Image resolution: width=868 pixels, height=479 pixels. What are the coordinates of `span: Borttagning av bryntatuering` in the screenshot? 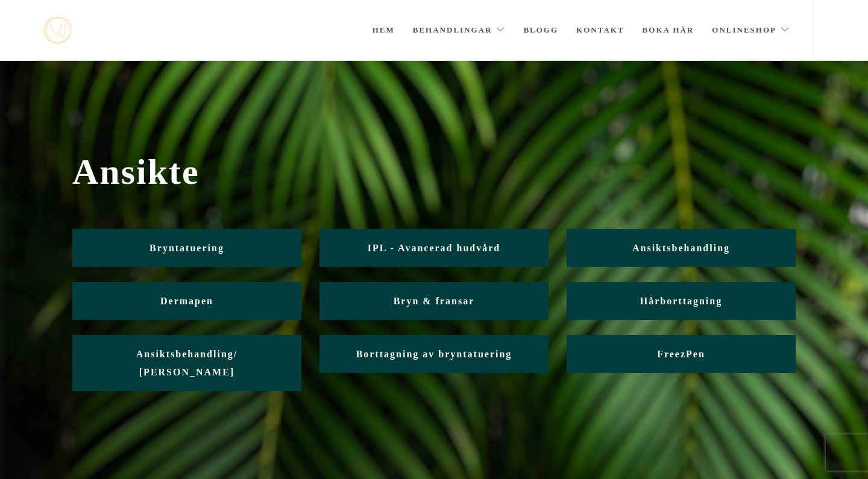 It's located at (434, 354).